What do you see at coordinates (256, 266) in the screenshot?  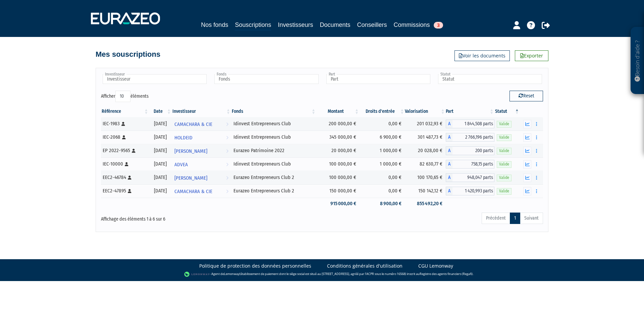 I see `a: Politique de protection des données personnelles` at bounding box center [256, 266].